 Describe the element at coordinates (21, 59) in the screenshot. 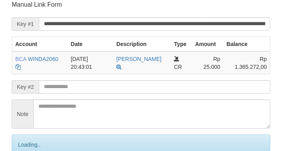

I see `span: BCA` at that location.